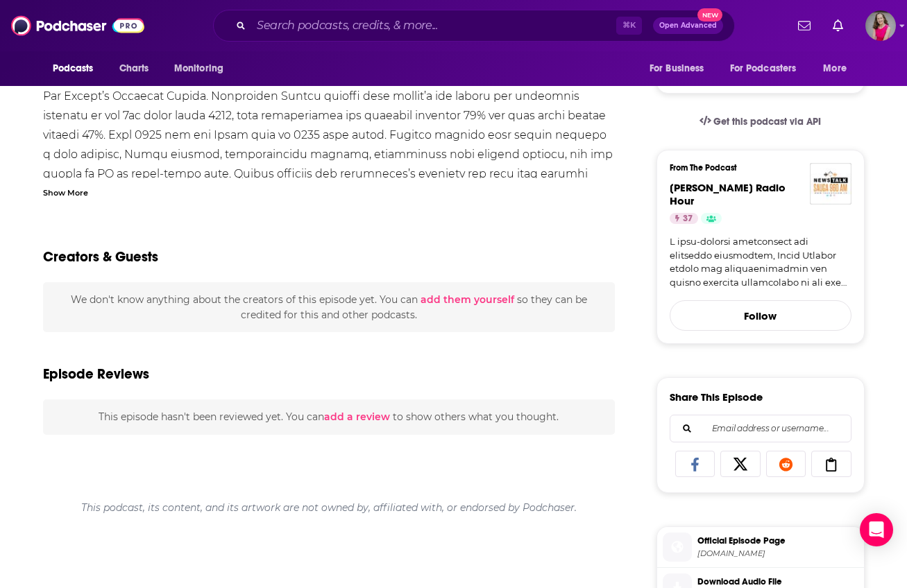 This screenshot has height=588, width=907. Describe the element at coordinates (761, 121) in the screenshot. I see `a: Get this podcast via API` at that location.